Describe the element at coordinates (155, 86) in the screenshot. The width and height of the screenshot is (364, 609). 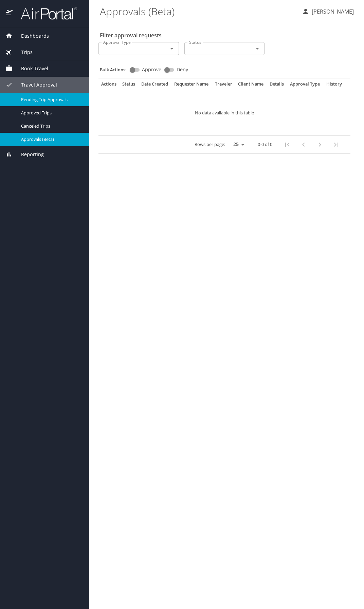
I see `th: Date Created` at that location.